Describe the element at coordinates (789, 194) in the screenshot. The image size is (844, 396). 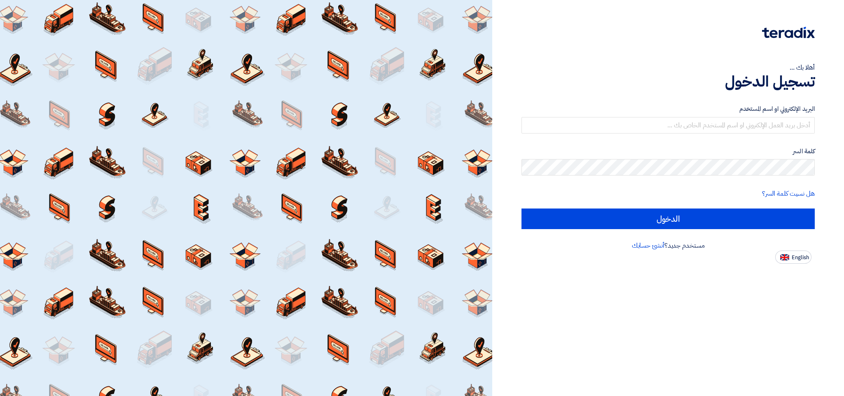
I see `a: هل نسيت كلمة السر؟` at that location.